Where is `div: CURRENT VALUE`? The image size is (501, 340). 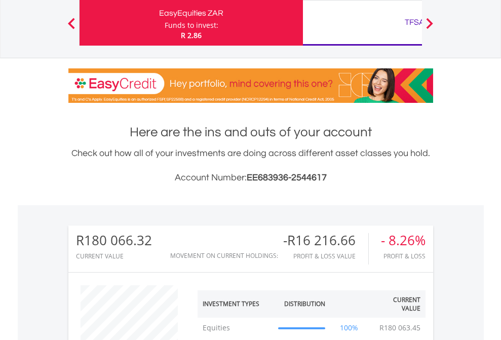
div: CURRENT VALUE is located at coordinates (114, 256).